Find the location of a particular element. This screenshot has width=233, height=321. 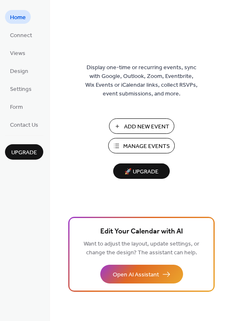

a: Contact Us is located at coordinates (24, 124).